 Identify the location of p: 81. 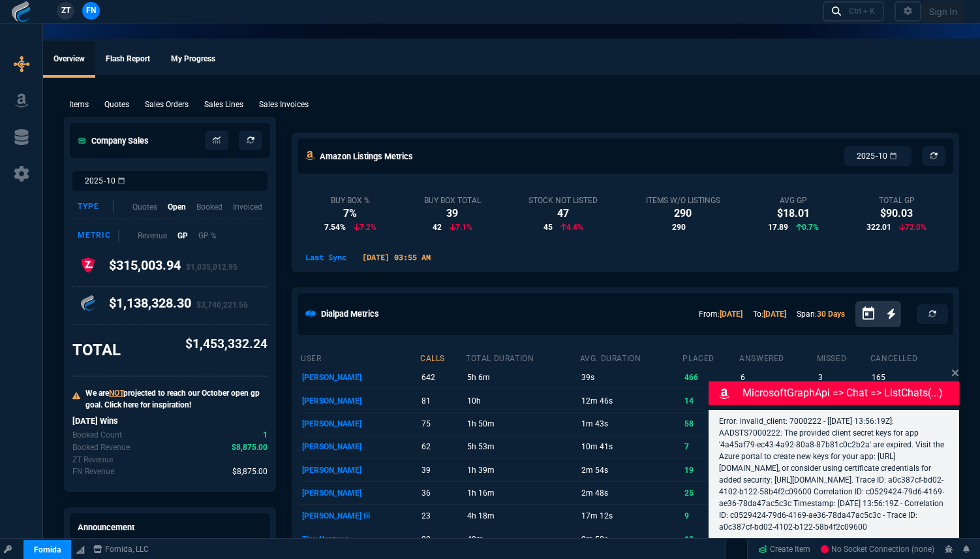
(442, 401).